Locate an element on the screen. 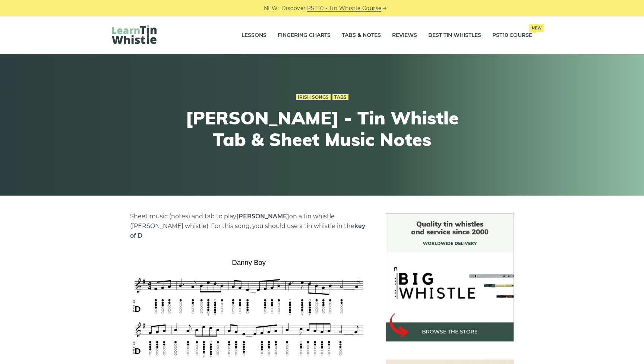  a: Fingering Charts is located at coordinates (304, 35).